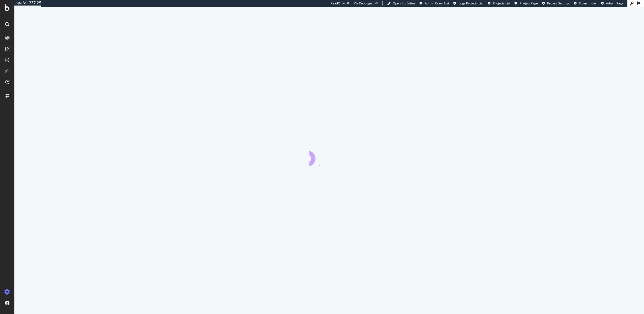 The height and width of the screenshot is (314, 644). I want to click on div: Viz Debugger:, so click(364, 3).